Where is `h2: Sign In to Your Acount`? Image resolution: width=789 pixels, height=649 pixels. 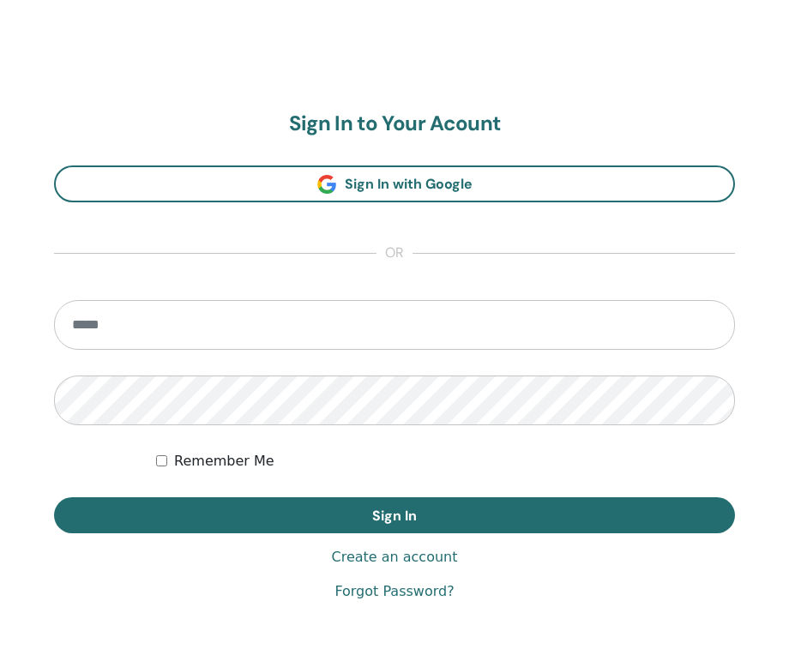 h2: Sign In to Your Acount is located at coordinates (395, 124).